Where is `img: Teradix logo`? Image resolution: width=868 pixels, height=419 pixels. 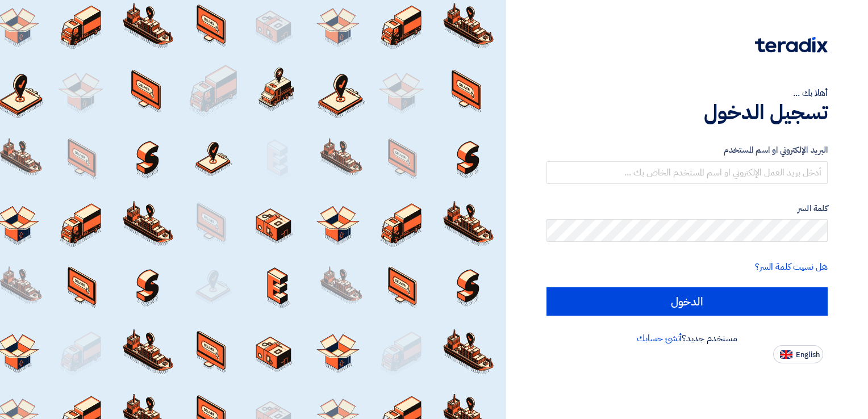
img: Teradix logo is located at coordinates (791, 45).